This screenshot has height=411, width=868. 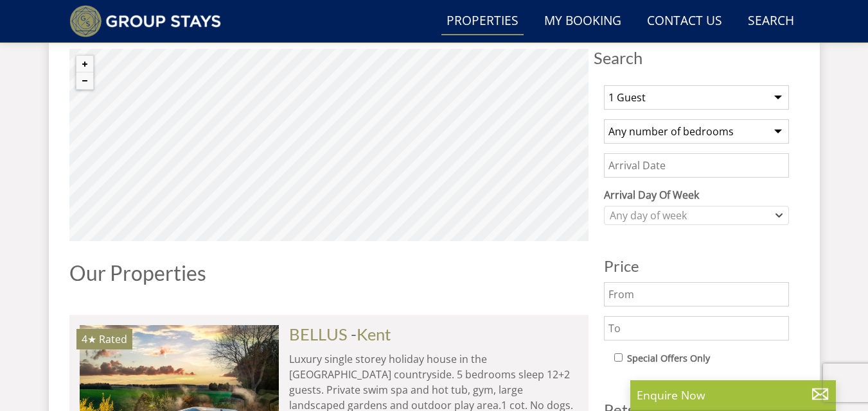 I want to click on a: Properties, so click(x=482, y=21).